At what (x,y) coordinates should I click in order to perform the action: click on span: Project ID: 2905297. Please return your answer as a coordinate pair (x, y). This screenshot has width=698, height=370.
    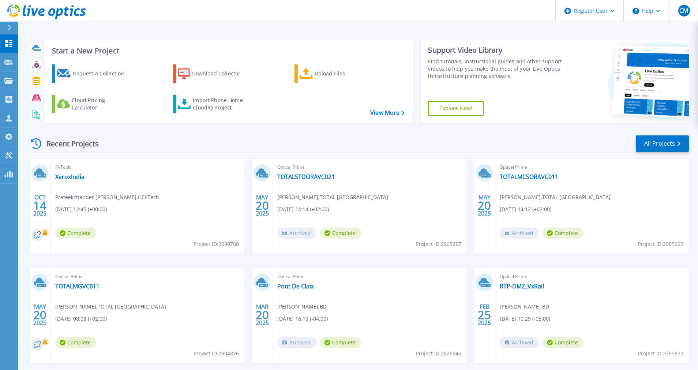
    Looking at the image, I should click on (439, 244).